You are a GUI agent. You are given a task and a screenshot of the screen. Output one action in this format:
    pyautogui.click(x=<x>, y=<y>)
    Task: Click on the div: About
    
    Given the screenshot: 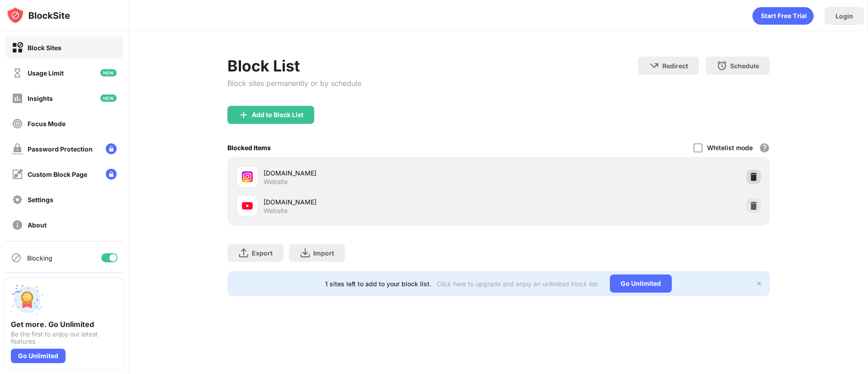 What is the action you would take?
    pyautogui.click(x=37, y=224)
    